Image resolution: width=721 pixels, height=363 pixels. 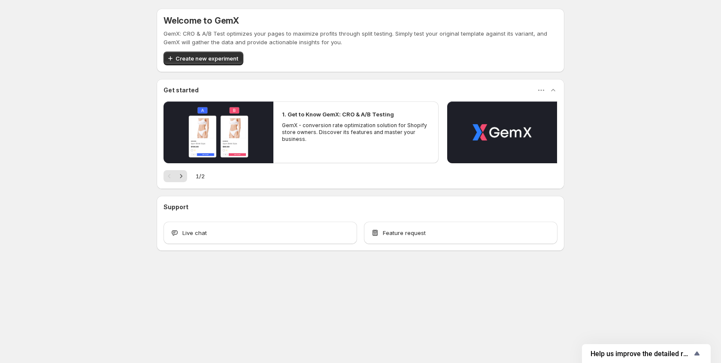 I want to click on p: GemX: CRO & A/B Test optimizes your pages to maximize profits through split testing. Simply test ..., so click(x=361, y=38).